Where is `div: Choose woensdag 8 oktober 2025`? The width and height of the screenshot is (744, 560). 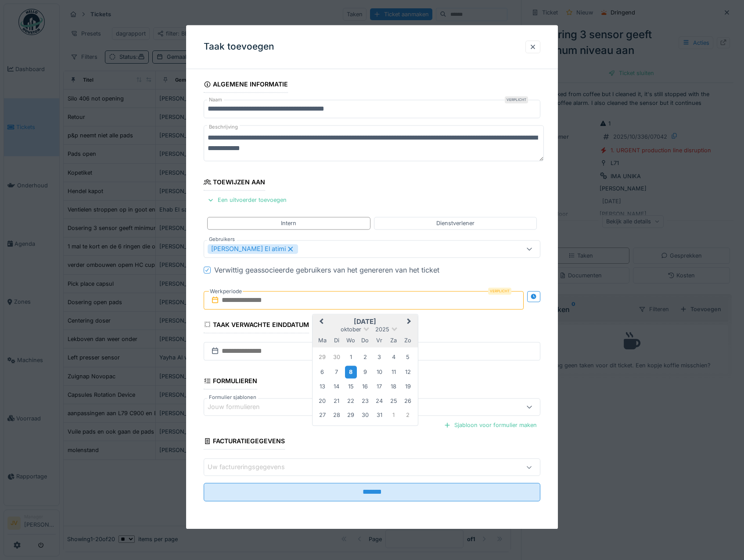 div: Choose woensdag 8 oktober 2025 is located at coordinates (351, 372).